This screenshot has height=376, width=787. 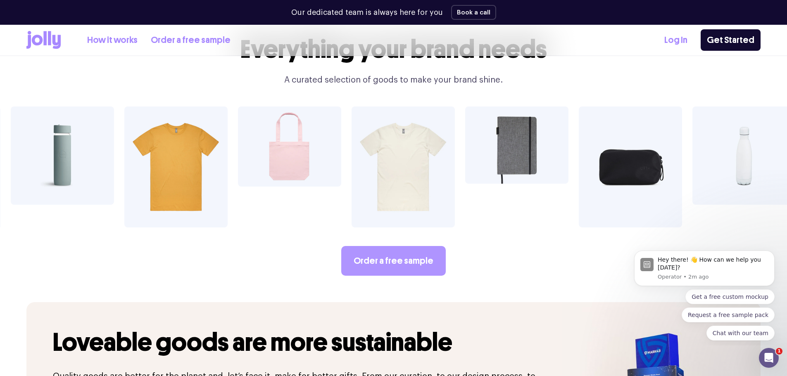 What do you see at coordinates (394, 50) in the screenshot?
I see `h2: Everything your brand needs` at bounding box center [394, 50].